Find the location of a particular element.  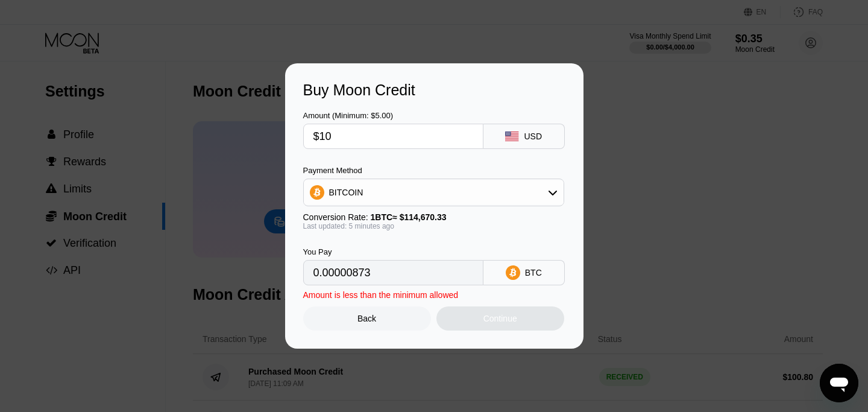

div: Amount is less than the minimum allowed is located at coordinates (381, 295).